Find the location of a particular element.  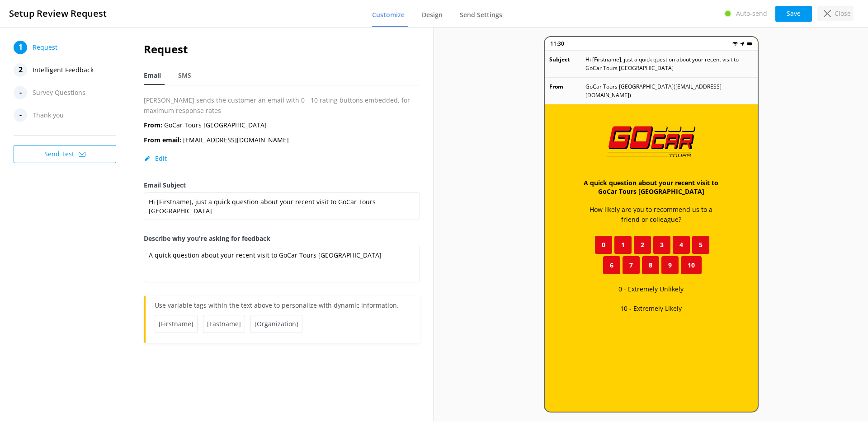

div: 2 is located at coordinates (21, 70).